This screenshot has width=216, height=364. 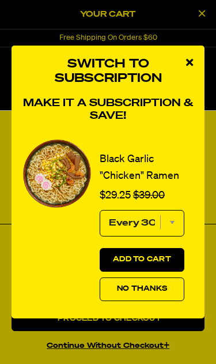 What do you see at coordinates (149, 196) in the screenshot?
I see `span: $39.00` at bounding box center [149, 196].